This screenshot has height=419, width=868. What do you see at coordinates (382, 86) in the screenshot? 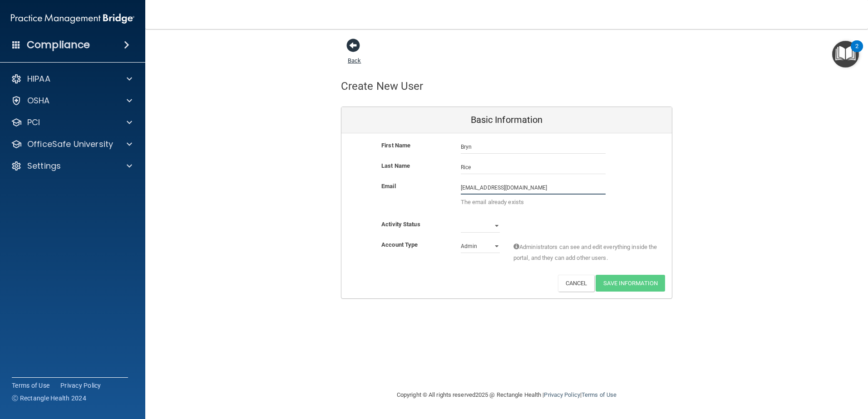
I see `h4: Create New User` at bounding box center [382, 86].